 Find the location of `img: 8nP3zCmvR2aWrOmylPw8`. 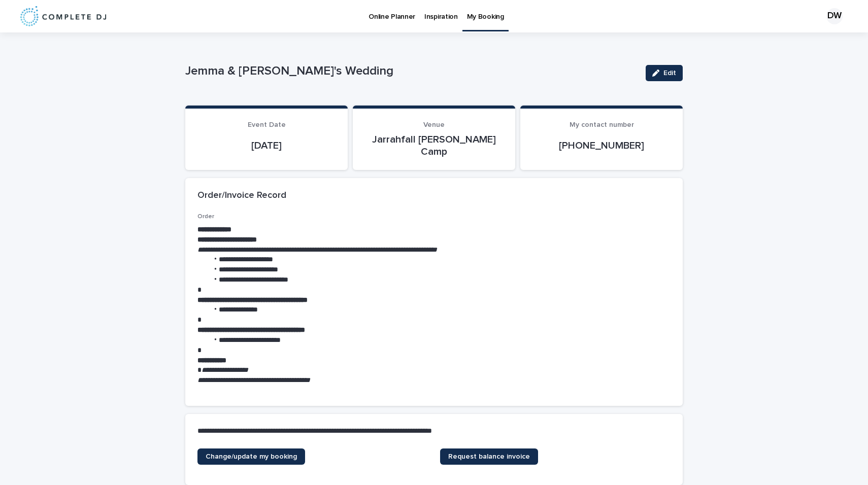

img: 8nP3zCmvR2aWrOmylPw8 is located at coordinates (63, 17).